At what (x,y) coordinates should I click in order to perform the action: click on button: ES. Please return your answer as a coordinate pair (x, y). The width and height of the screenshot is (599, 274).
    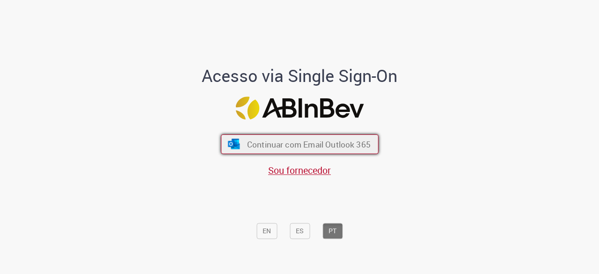
    Looking at the image, I should click on (300, 231).